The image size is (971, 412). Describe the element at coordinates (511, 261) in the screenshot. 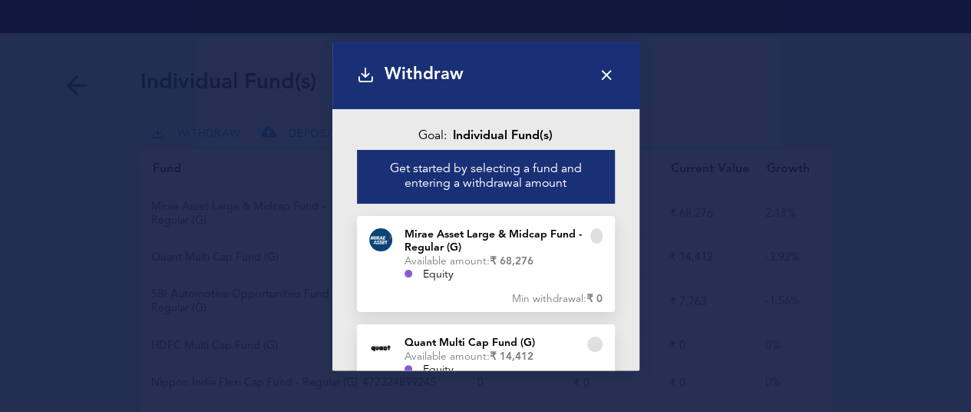

I see `strong: ₹ 68,276` at that location.